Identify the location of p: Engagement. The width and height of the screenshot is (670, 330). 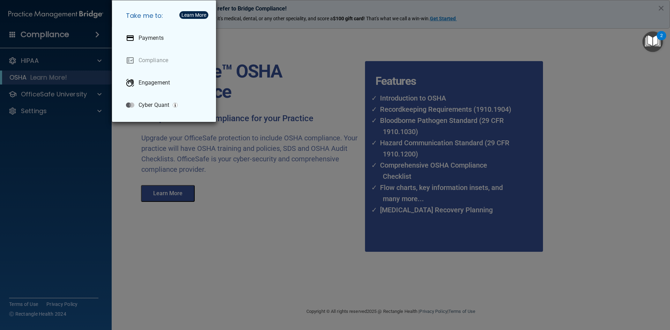
(154, 83).